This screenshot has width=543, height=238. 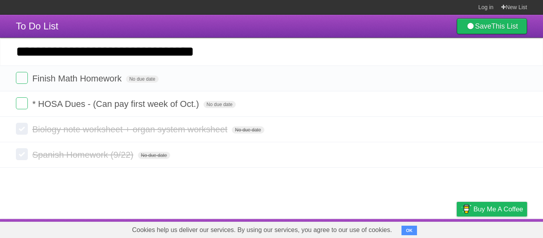 What do you see at coordinates (409, 231) in the screenshot?
I see `button: OK` at bounding box center [409, 231].